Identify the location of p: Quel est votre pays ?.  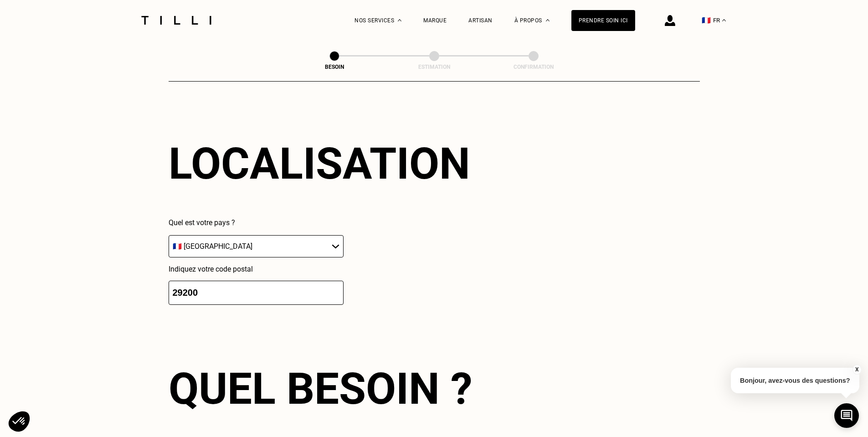
(256, 222).